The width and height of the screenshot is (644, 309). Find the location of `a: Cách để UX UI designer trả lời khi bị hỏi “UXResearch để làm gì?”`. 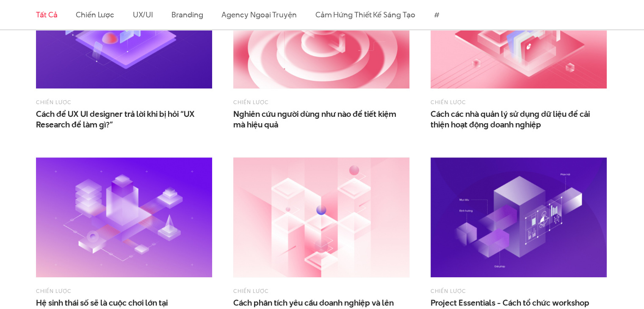

a: Cách để UX UI designer trả lời khi bị hỏi “UXResearch để làm gì?” is located at coordinates (121, 119).